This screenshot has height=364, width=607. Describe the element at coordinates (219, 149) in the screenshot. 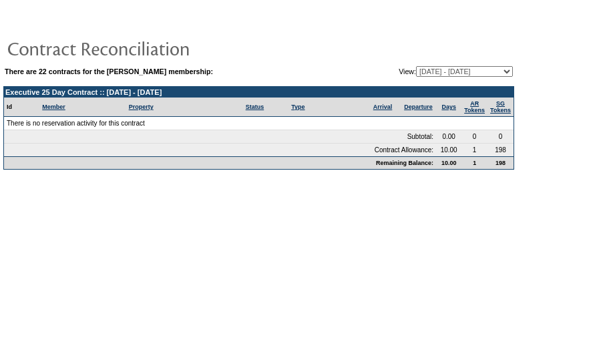

I see `td: Contract Allowance:` at that location.